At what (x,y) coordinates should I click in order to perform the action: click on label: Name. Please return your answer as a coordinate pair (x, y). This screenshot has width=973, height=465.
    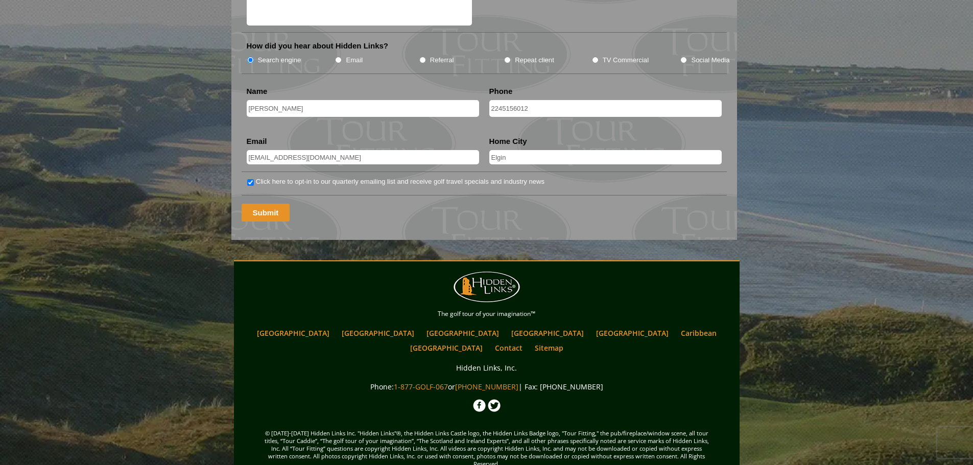
    Looking at the image, I should click on (257, 91).